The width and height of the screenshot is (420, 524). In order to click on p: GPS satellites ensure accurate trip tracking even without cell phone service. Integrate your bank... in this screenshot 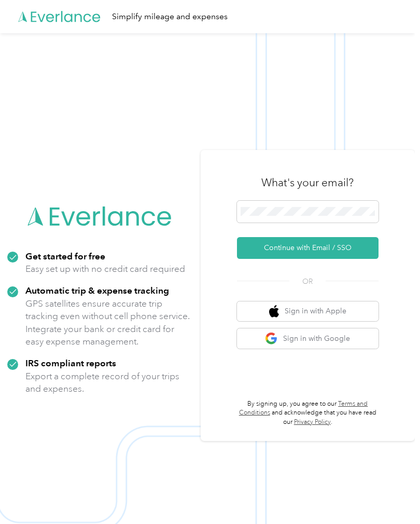, I will do `click(109, 323)`.